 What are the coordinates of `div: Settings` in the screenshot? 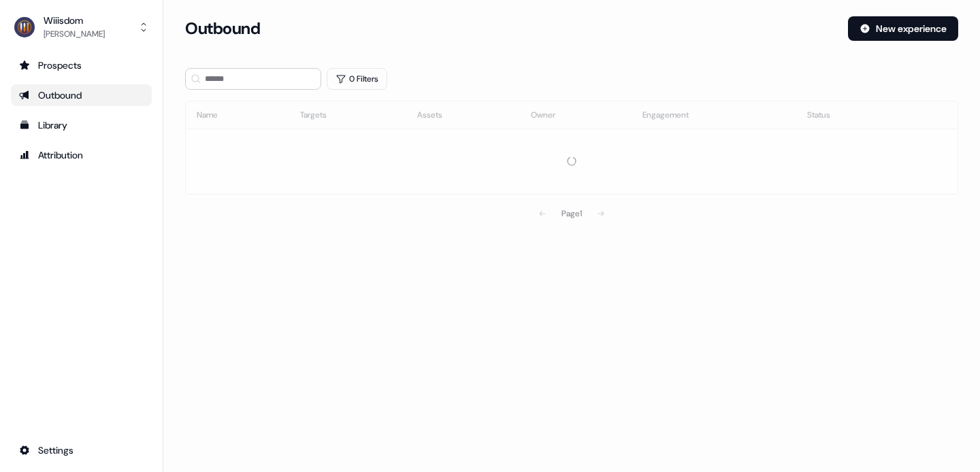 It's located at (81, 450).